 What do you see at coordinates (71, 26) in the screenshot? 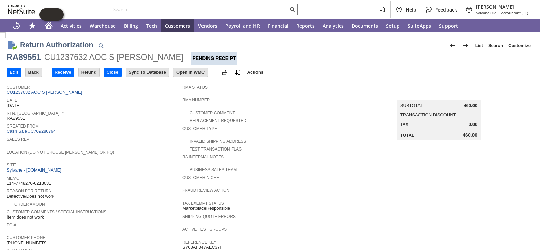
I see `a: Activities` at bounding box center [71, 26].